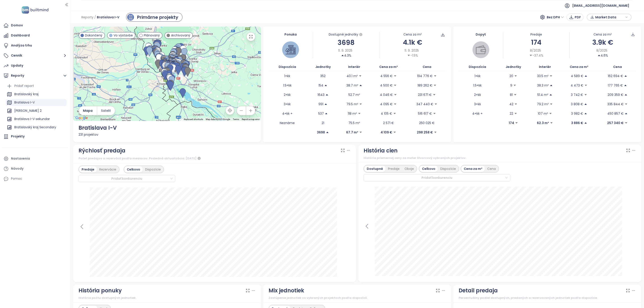 The width and height of the screenshot is (644, 308). I want to click on p: 33.5 m², so click(543, 76).